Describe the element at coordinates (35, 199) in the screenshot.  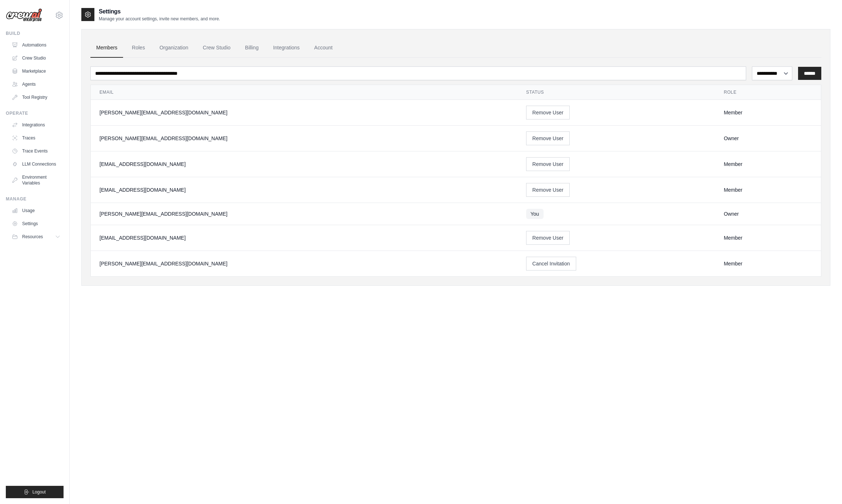
I see `div: Manage` at that location.